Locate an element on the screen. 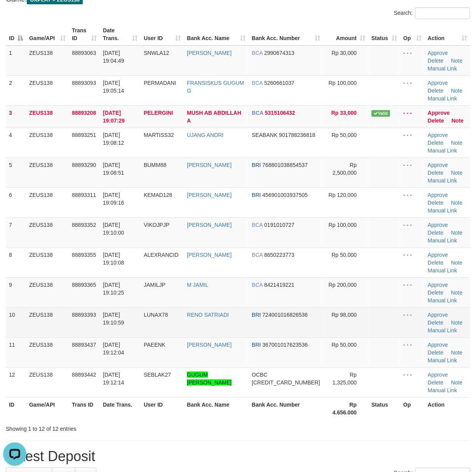 The width and height of the screenshot is (476, 472). span: Valid transaction is located at coordinates (381, 113).